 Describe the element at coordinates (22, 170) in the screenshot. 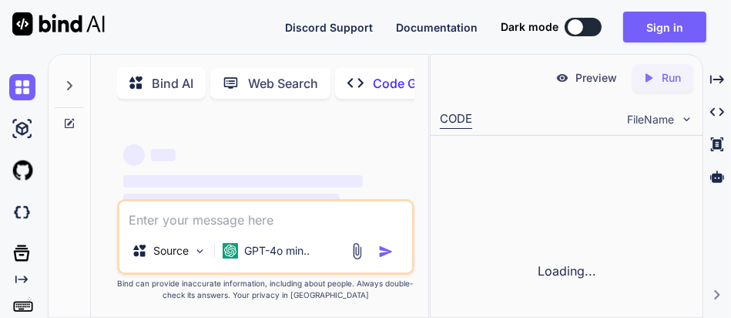

I see `img: githubLight` at that location.